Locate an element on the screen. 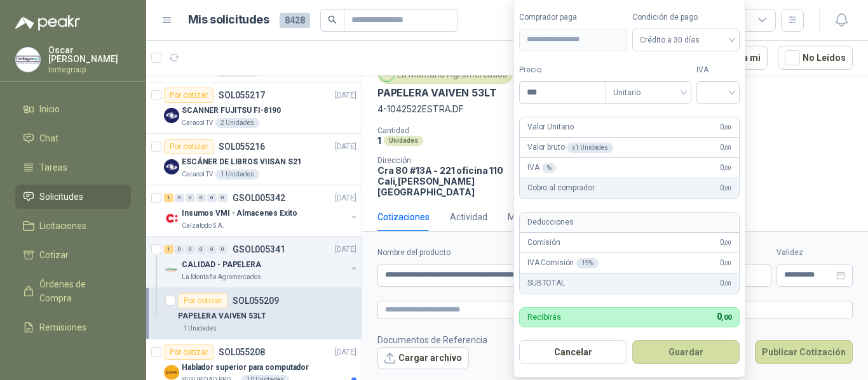  a: Órdenes de Compra is located at coordinates (73, 291).